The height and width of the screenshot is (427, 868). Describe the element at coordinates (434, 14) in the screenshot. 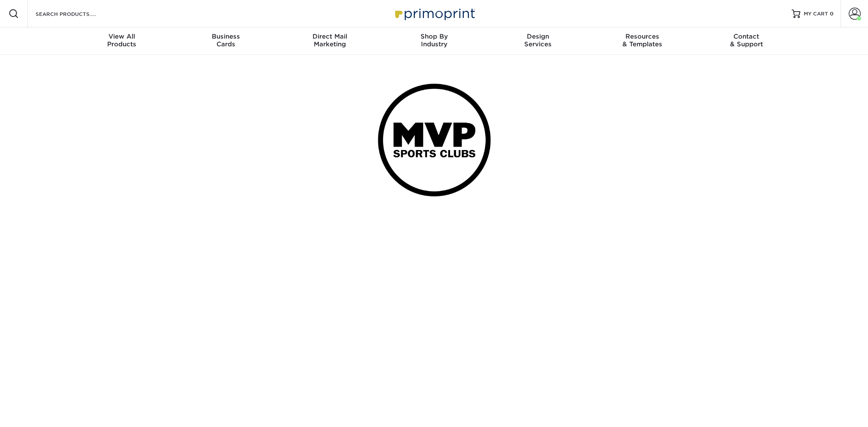

I see `img: Primoprint` at that location.